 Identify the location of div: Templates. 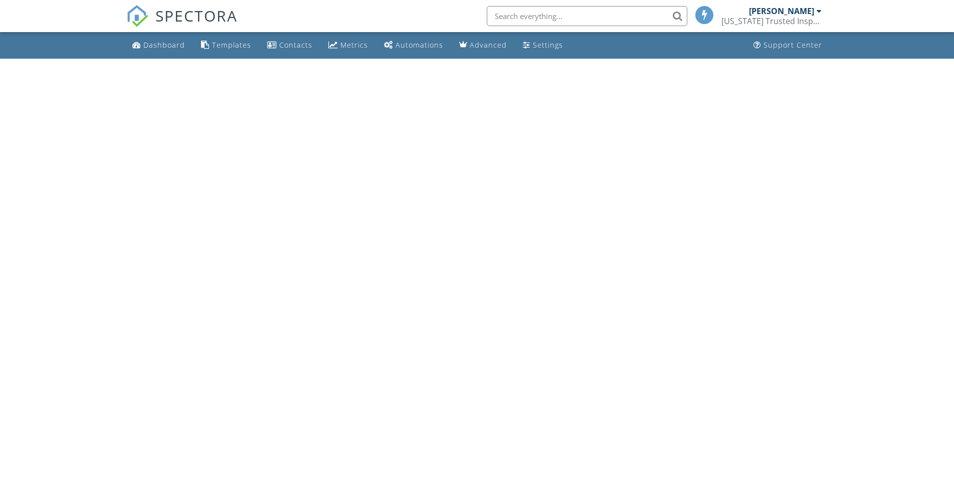
(232, 45).